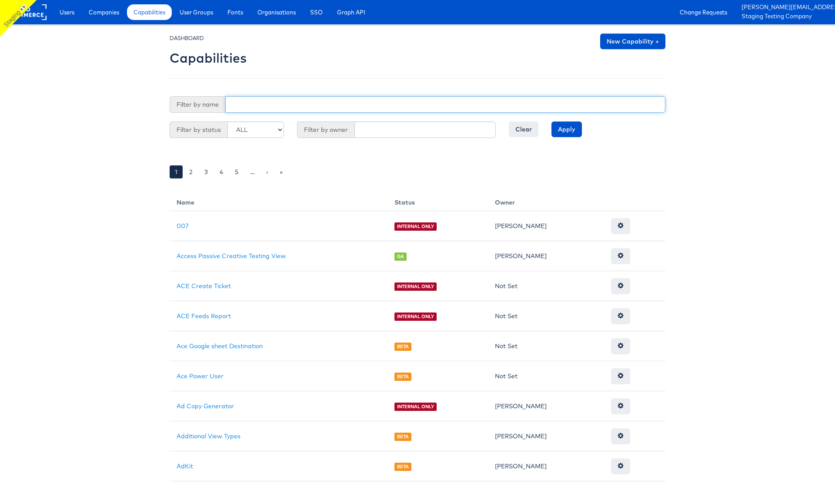 This screenshot has width=835, height=484. Describe the element at coordinates (785, 17) in the screenshot. I see `a: Staging Testing Company` at that location.